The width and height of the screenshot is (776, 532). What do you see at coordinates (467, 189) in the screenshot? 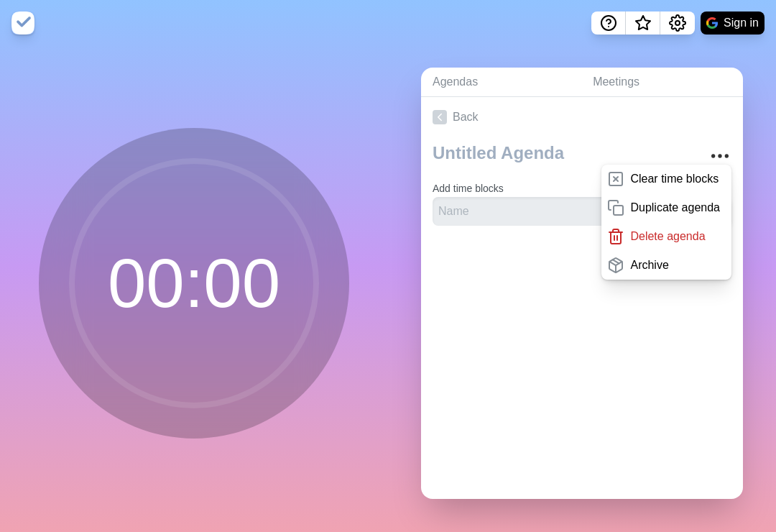
I see `label: Add time blocks` at bounding box center [467, 189].